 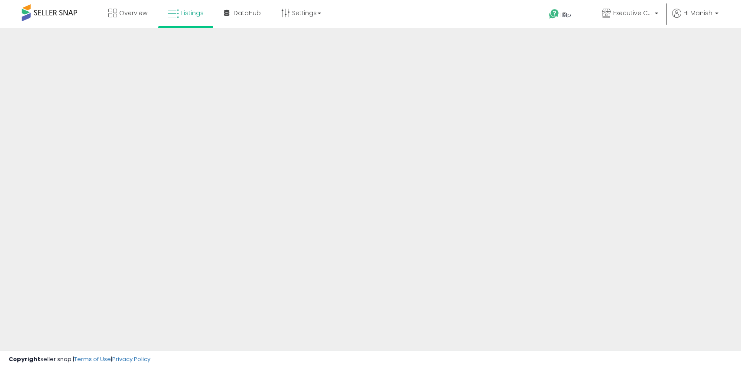 What do you see at coordinates (24, 359) in the screenshot?
I see `strong: Copyright` at bounding box center [24, 359].